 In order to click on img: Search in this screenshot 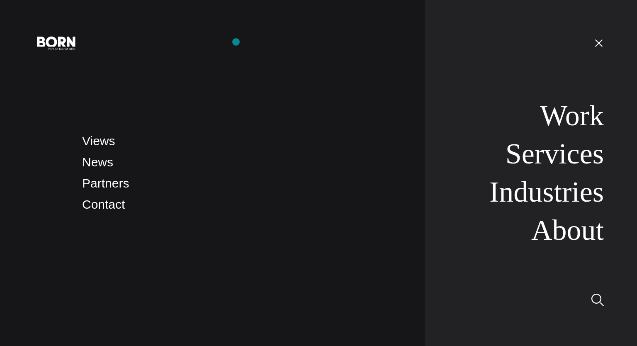, I will do `click(597, 300)`.